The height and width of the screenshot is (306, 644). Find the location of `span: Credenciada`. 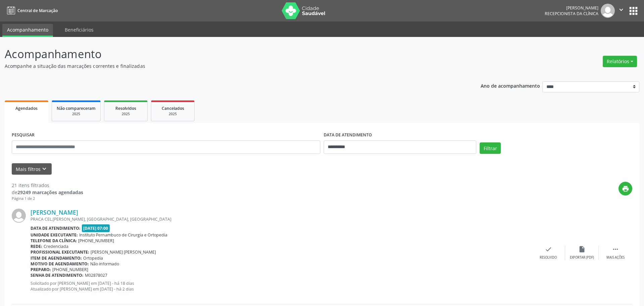

span: Credenciada is located at coordinates (56, 246).